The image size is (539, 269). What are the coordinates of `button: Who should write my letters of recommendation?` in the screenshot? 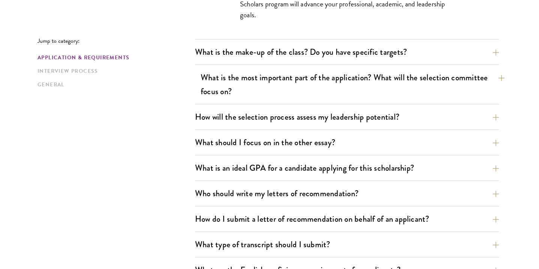 It's located at (347, 193).